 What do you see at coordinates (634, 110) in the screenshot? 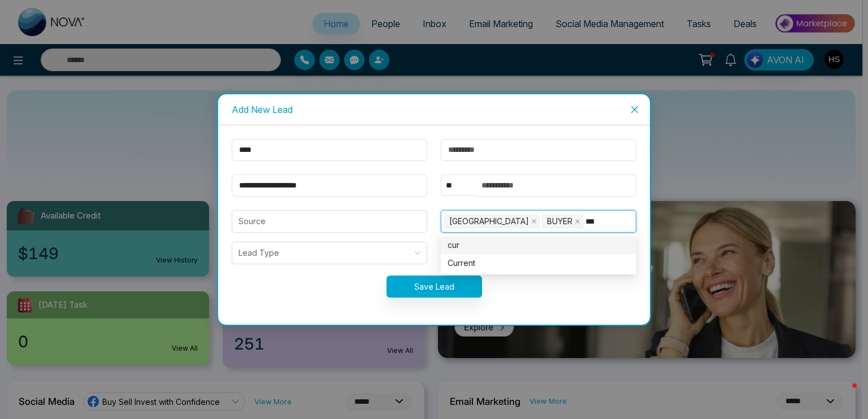
I see `button: Close` at bounding box center [634, 110].